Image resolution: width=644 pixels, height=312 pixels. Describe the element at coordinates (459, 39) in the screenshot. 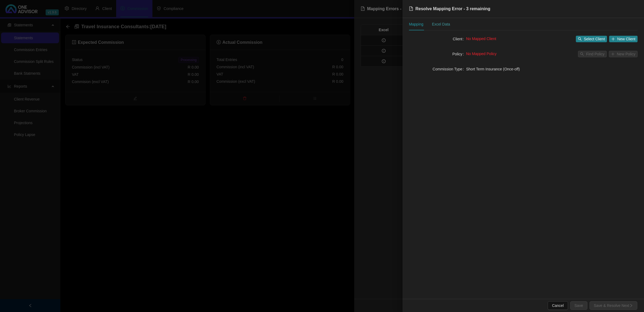

I see `label: Client` at that location.